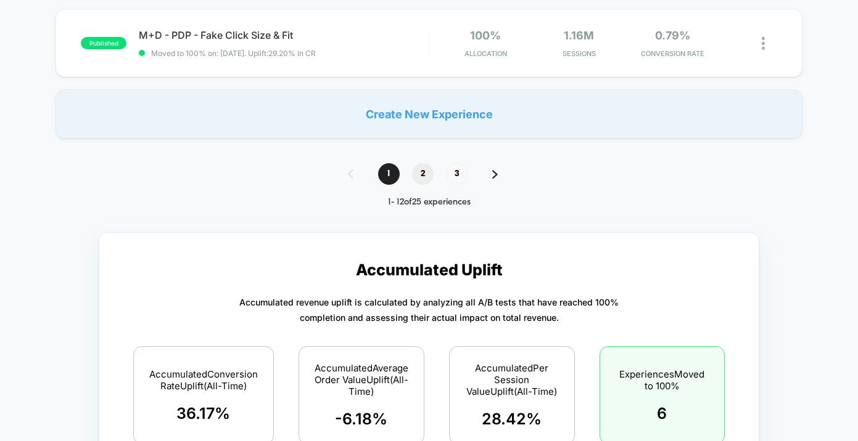  I want to click on span: CONVERSION RATE, so click(672, 54).